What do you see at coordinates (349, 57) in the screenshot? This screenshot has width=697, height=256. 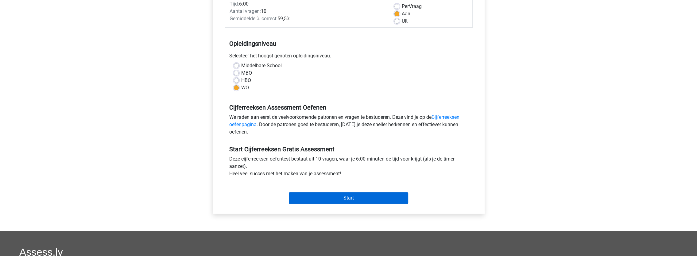 I see `div: Selecteer het hoogst genoten opleidingsniveau.` at bounding box center [349, 57].